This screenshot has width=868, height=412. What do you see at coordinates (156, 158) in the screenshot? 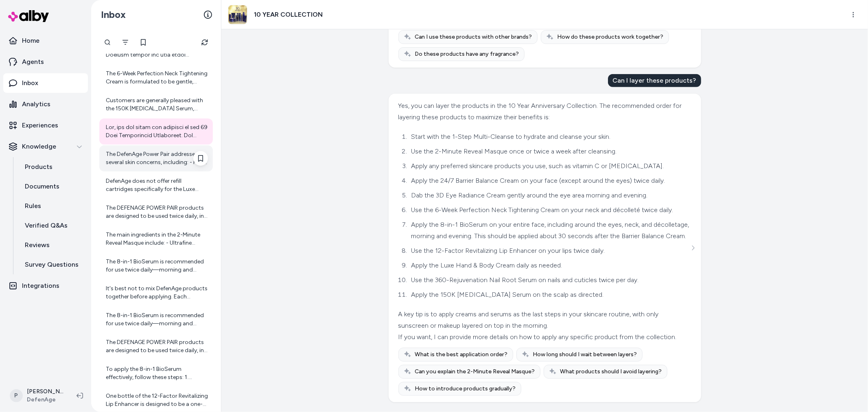
I see `a: The DefenAge Power Pair addresses several skin concerns, including: - Fine lines and wrinkles - L...` at bounding box center [156, 158].